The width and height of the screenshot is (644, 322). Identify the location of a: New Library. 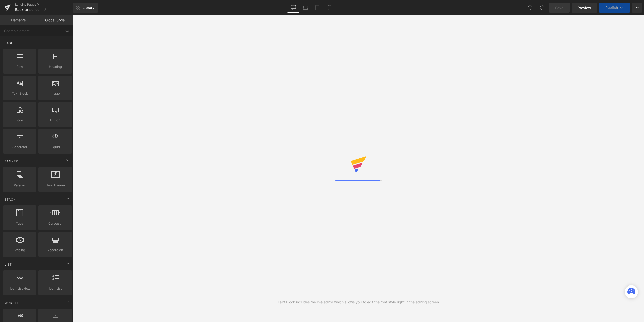
(85, 7).